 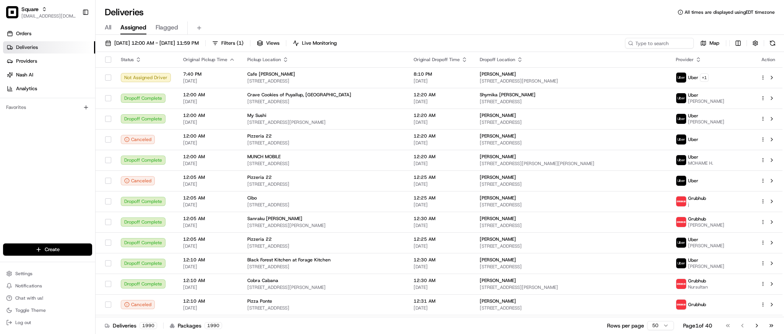 I want to click on img: Square, so click(x=12, y=12).